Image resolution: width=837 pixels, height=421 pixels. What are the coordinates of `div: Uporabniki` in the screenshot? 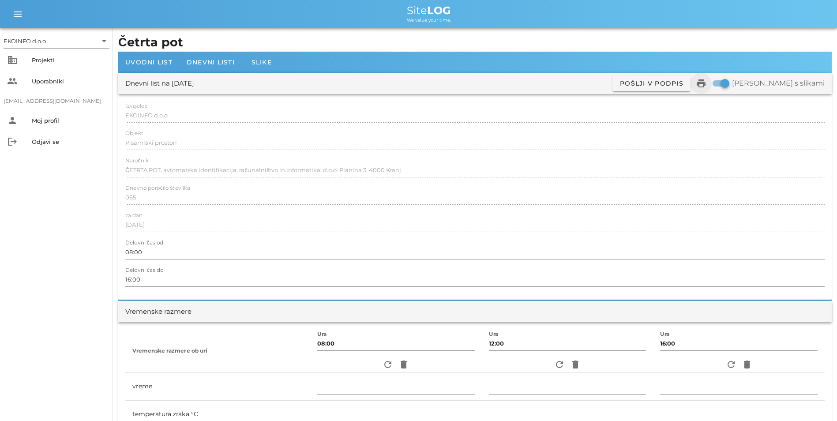 It's located at (69, 81).